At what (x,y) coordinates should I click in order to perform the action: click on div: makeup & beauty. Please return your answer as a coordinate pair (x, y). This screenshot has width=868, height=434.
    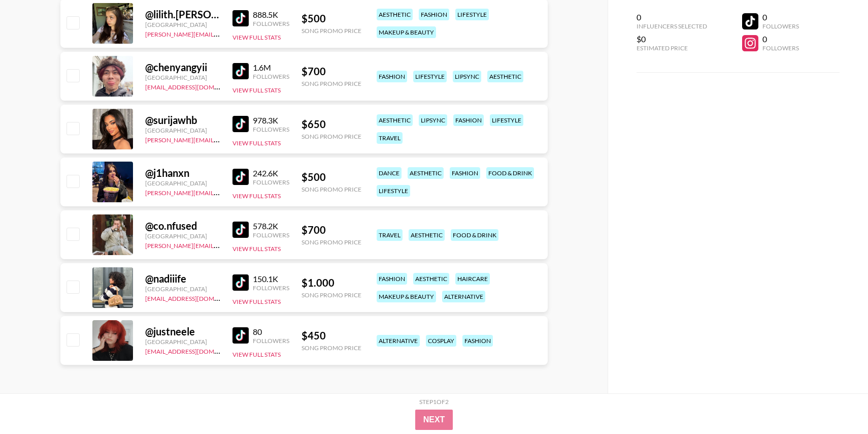
    Looking at the image, I should click on (406, 296).